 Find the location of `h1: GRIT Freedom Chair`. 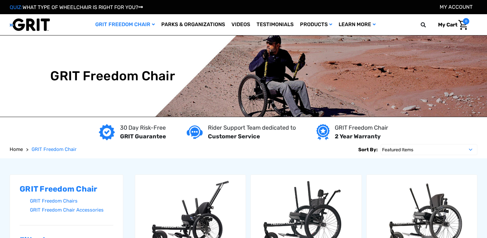

h1: GRIT Freedom Chair is located at coordinates (113, 76).